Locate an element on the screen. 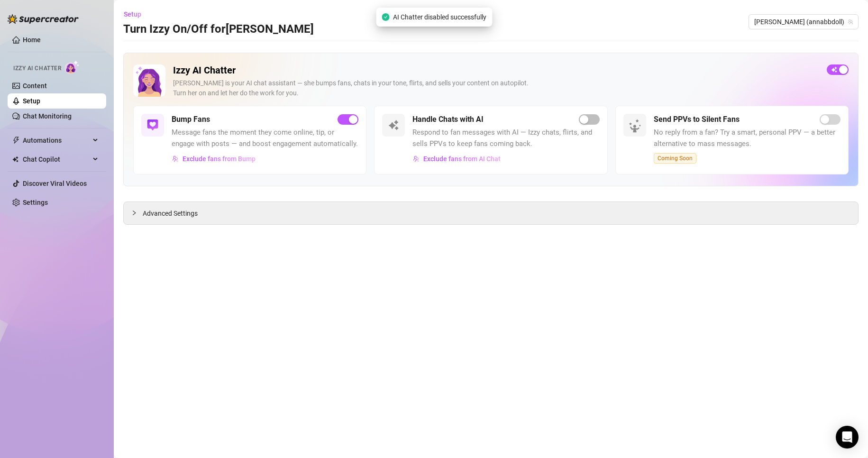 The height and width of the screenshot is (458, 868). span: Respond to fan messages with AI — Izzy chats, flirts, and sells PPVs to keep fans coming back. is located at coordinates (506, 138).